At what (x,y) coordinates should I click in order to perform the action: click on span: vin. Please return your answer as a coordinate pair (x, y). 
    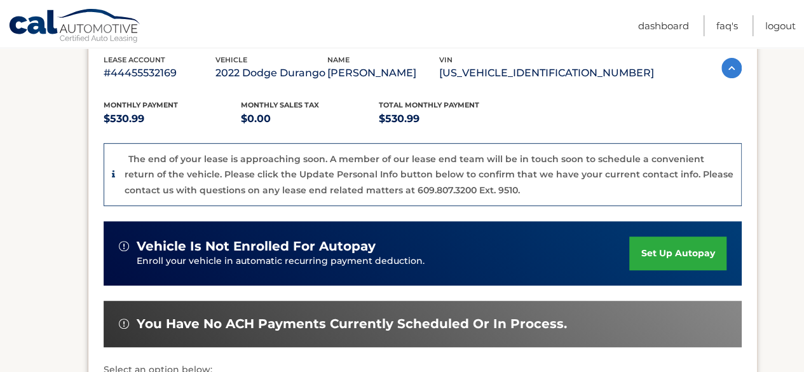
    Looking at the image, I should click on (446, 60).